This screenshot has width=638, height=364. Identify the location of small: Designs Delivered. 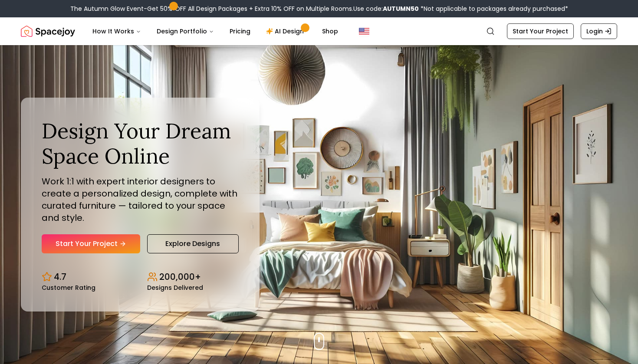
(175, 288).